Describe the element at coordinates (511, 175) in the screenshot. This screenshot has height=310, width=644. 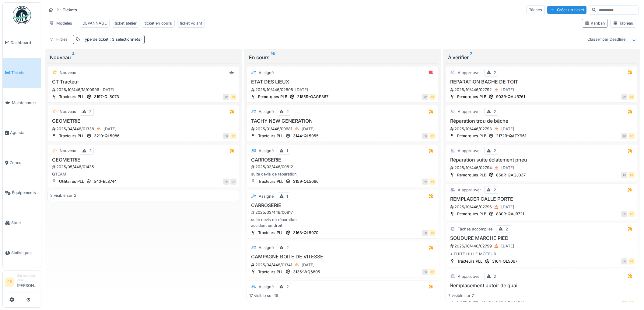
I see `div: 858R-QAQJ337` at that location.